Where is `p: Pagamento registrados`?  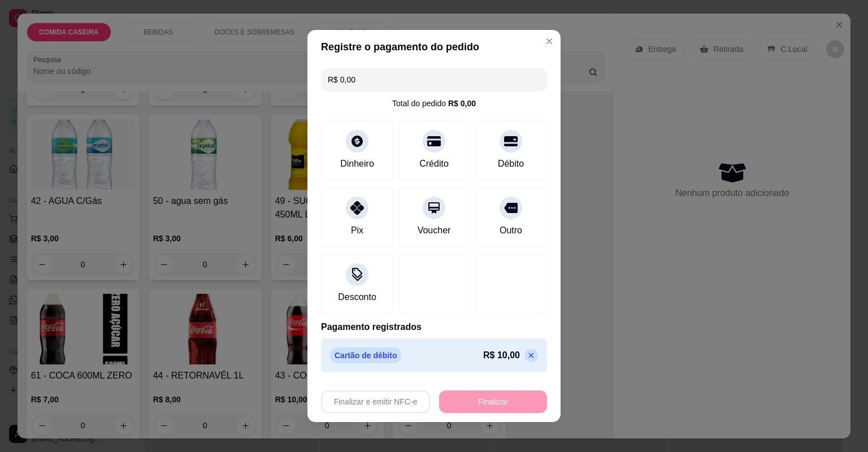 p: Pagamento registrados is located at coordinates (434, 327).